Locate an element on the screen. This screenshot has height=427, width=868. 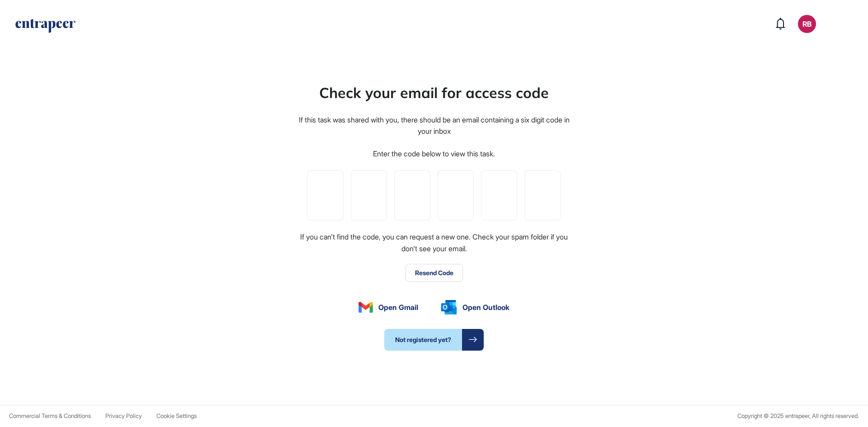
div: Enter the code below to view this task. is located at coordinates (434, 154).